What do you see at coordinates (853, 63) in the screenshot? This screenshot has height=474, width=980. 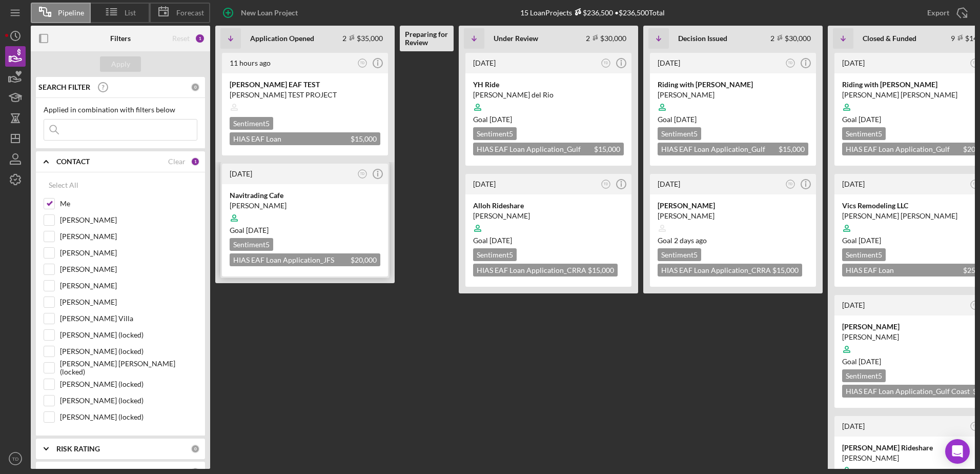 I see `time: 2025-09-03 01:09` at bounding box center [853, 63].